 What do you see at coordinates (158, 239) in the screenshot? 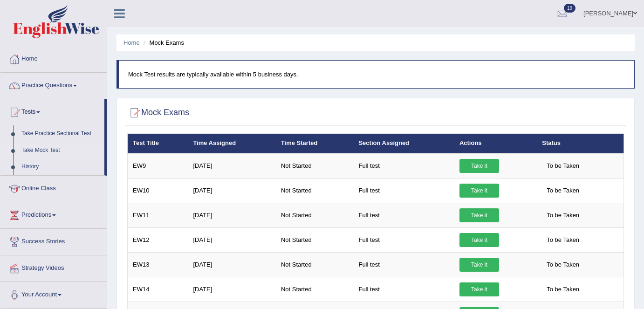
I see `td: EW12` at bounding box center [158, 239].